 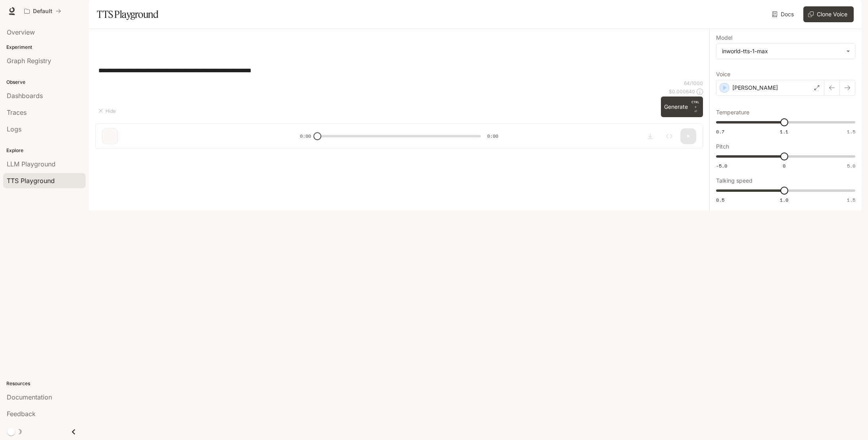 What do you see at coordinates (723, 147) in the screenshot?
I see `p: Pitch` at bounding box center [723, 147].